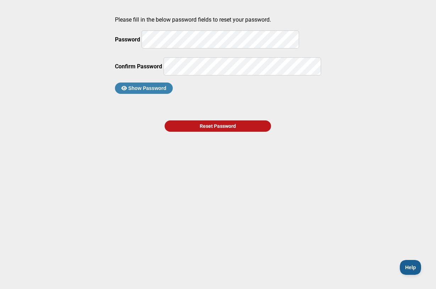 The height and width of the screenshot is (289, 436). What do you see at coordinates (218, 20) in the screenshot?
I see `p: Please fill in the below password fields to reset your password.` at bounding box center [218, 20].